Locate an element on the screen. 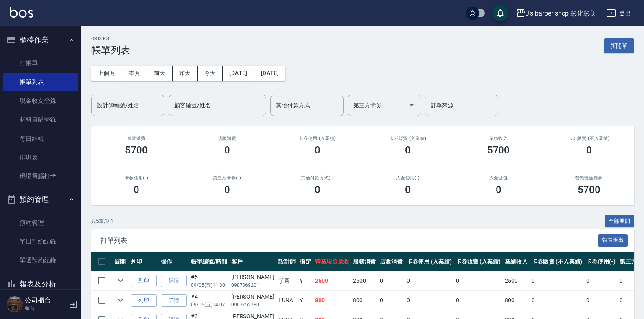  h2: 卡券販賣 (入業績) is located at coordinates (407, 138).